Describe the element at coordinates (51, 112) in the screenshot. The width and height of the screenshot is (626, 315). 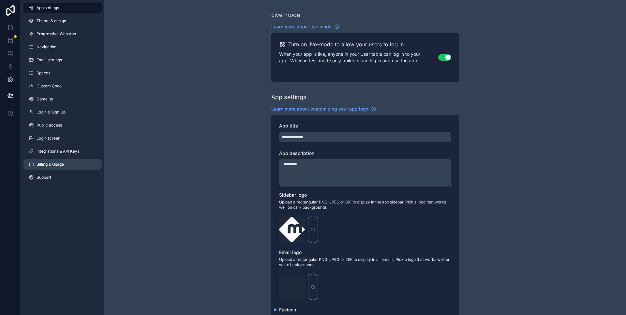
I see `span: Login & Sign Up` at that location.